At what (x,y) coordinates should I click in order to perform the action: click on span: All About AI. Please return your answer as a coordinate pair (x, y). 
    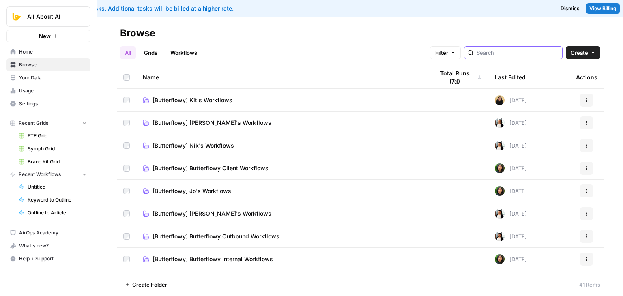
    Looking at the image, I should click on (51, 17).